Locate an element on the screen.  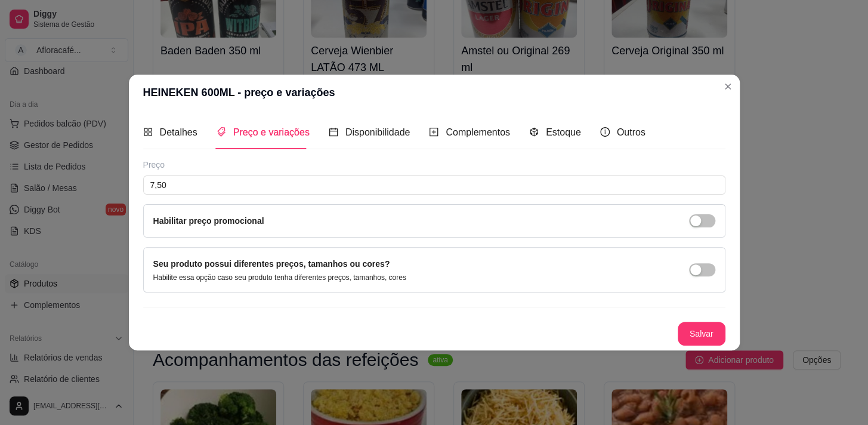
span: code-sandbox is located at coordinates (534, 132).